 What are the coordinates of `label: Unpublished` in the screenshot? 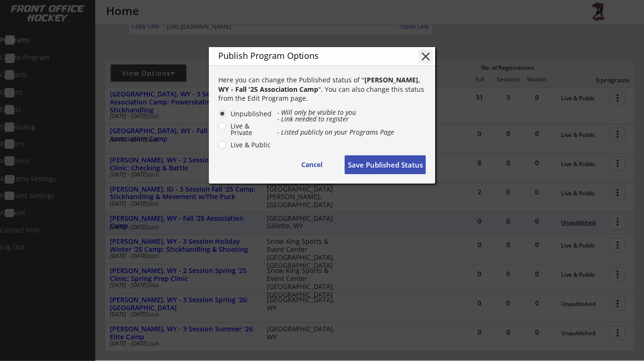 It's located at (250, 114).